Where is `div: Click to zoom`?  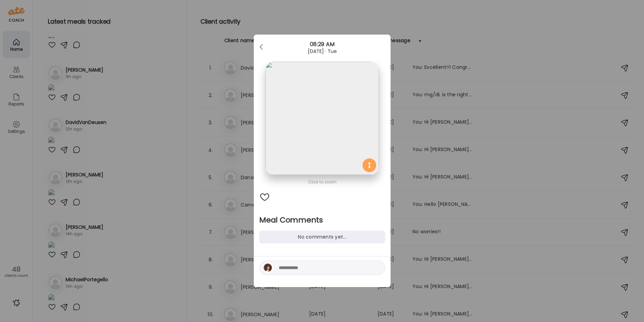 div: Click to zoom is located at coordinates (322, 182).